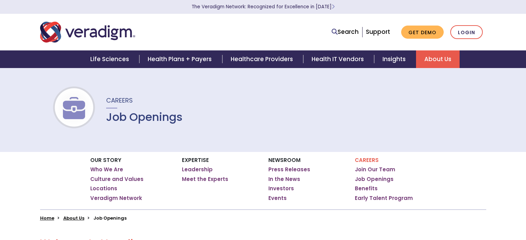 The width and height of the screenshot is (526, 240). What do you see at coordinates (116, 198) in the screenshot?
I see `a: Veradigm Network` at bounding box center [116, 198].